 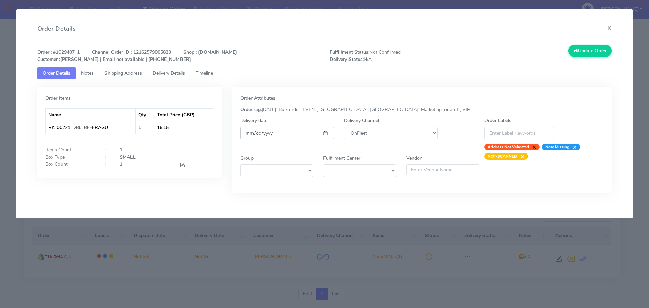 I want to click on span: Not Confirmed N/A, so click(x=397, y=56).